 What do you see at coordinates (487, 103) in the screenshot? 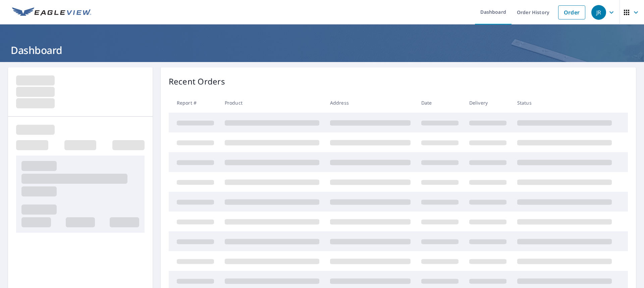
I see `th: Delivery` at bounding box center [487, 103].